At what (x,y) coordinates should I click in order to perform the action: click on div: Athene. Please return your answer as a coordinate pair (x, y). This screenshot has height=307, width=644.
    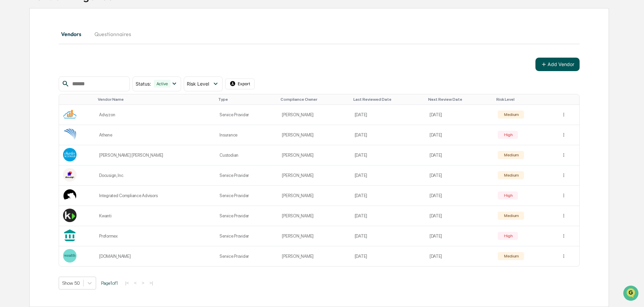
    Looking at the image, I should click on (155, 135).